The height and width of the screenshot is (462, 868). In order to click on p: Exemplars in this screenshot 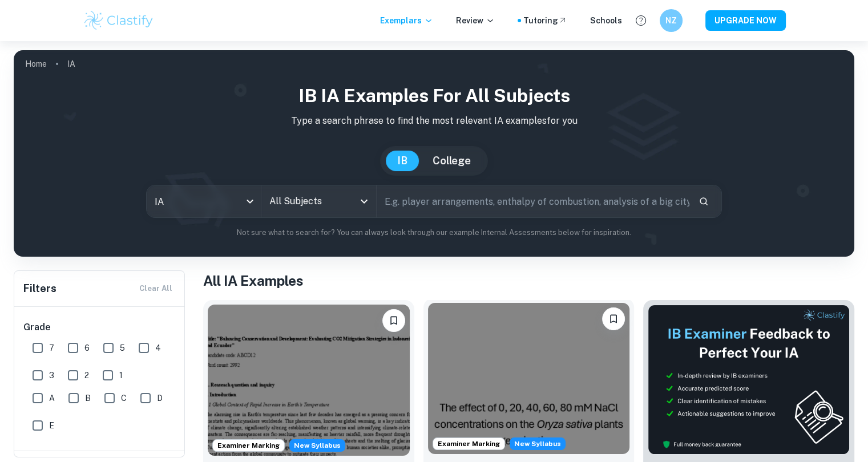, I will do `click(406, 20)`.